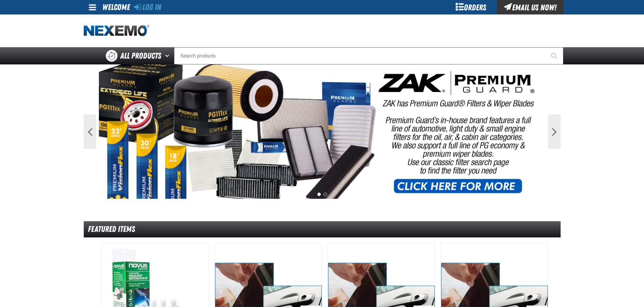 The width and height of the screenshot is (644, 307). I want to click on div: Featured Items, so click(322, 229).